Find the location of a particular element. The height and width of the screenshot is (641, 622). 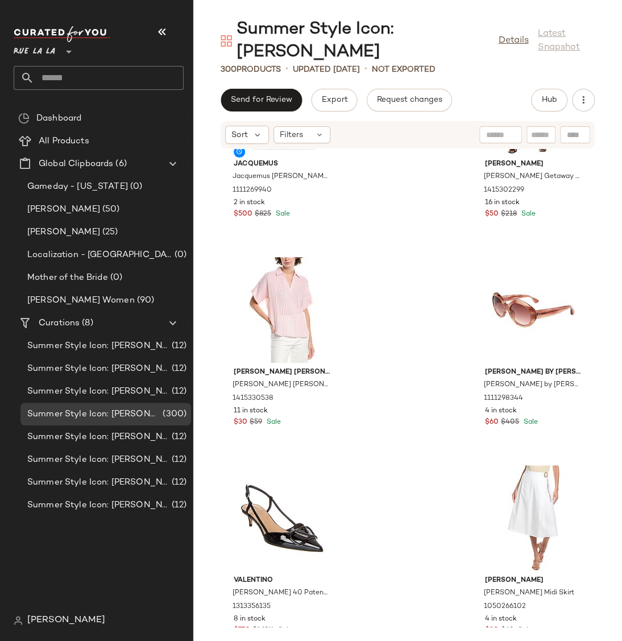

span: Export is located at coordinates (334, 100).